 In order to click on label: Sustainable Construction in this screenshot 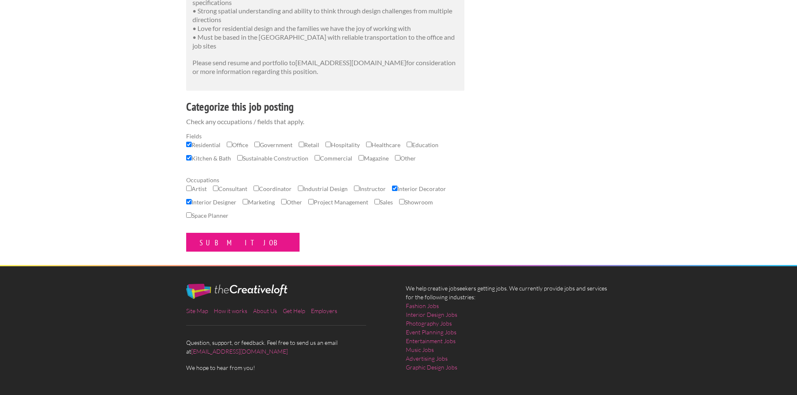, I will do `click(273, 161)`.